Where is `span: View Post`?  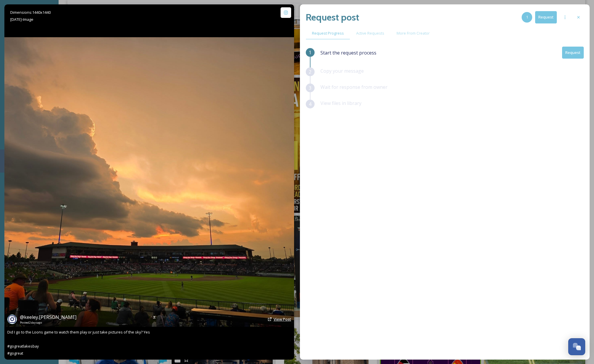
span: View Post is located at coordinates (282, 319).